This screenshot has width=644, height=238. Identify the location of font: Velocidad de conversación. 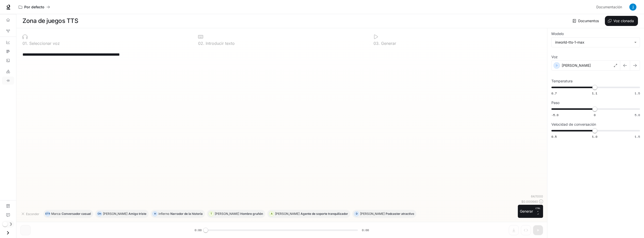
(573, 124).